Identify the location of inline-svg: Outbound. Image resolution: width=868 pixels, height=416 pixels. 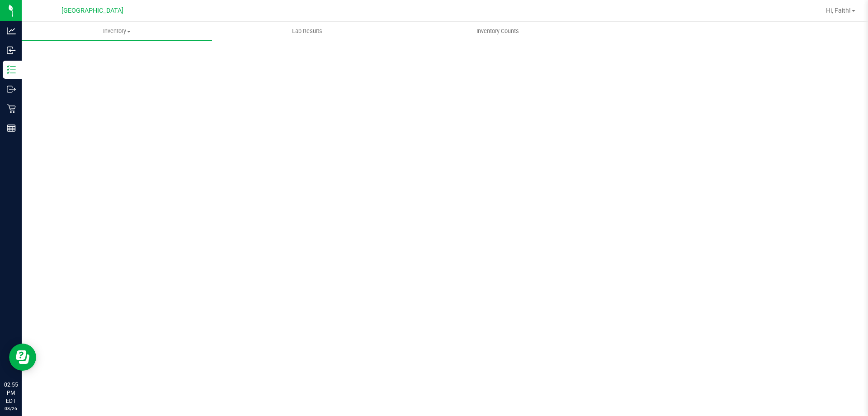
(11, 89).